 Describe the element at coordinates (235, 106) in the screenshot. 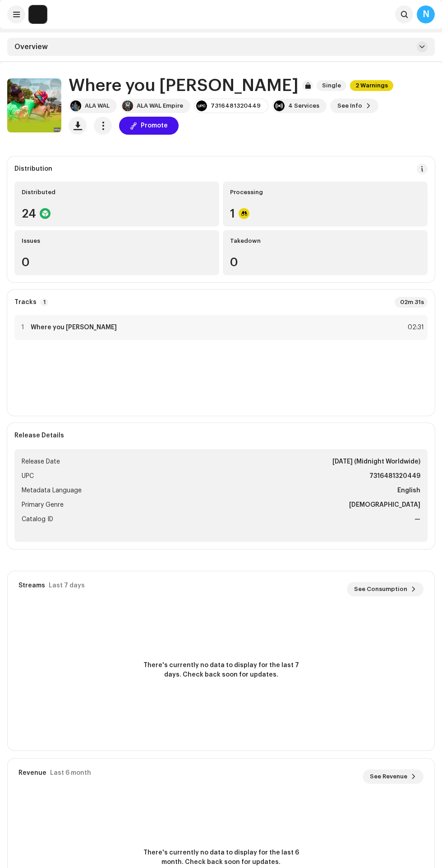

I see `div: 7316481320449` at that location.